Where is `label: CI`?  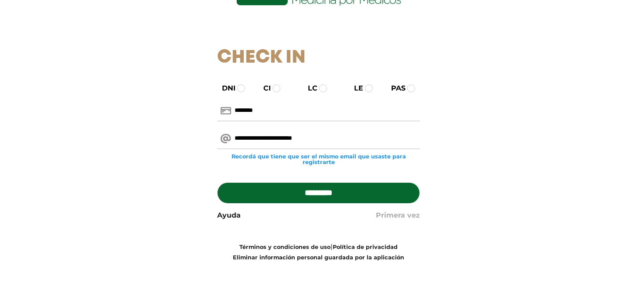 label: CI is located at coordinates (263, 88).